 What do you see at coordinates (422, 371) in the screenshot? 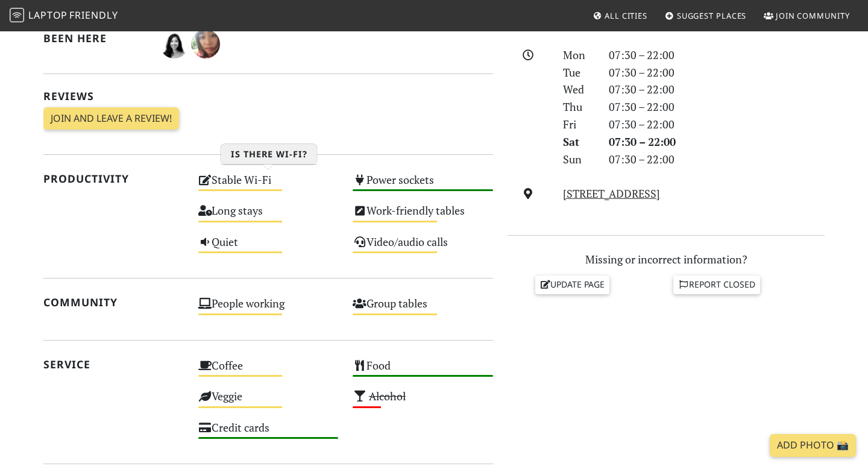
I see `div: Food` at bounding box center [422, 371].